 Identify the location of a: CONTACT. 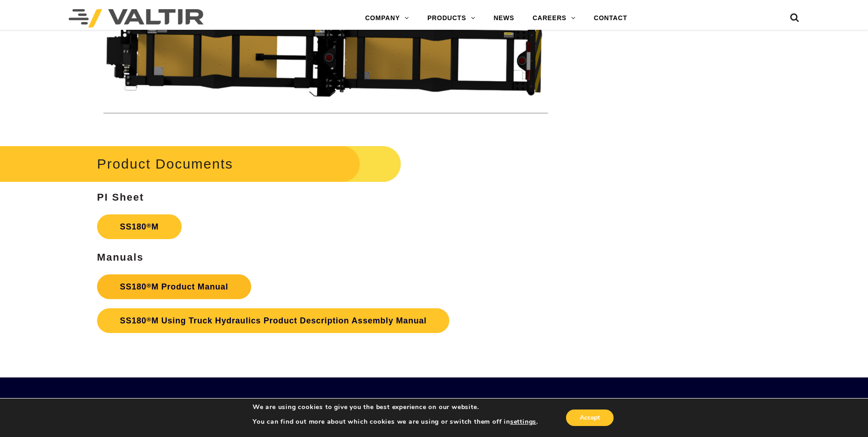
(610, 18).